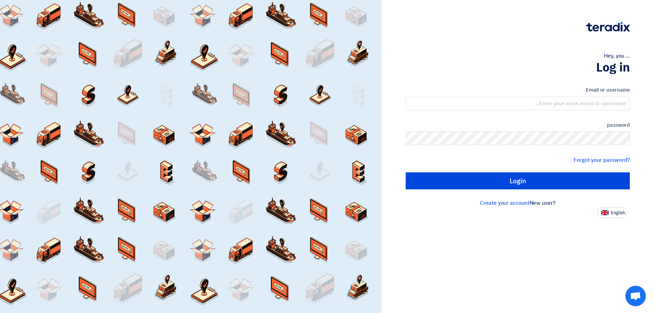 This screenshot has width=654, height=313. What do you see at coordinates (608, 27) in the screenshot?
I see `img: Teradix logo` at bounding box center [608, 27].